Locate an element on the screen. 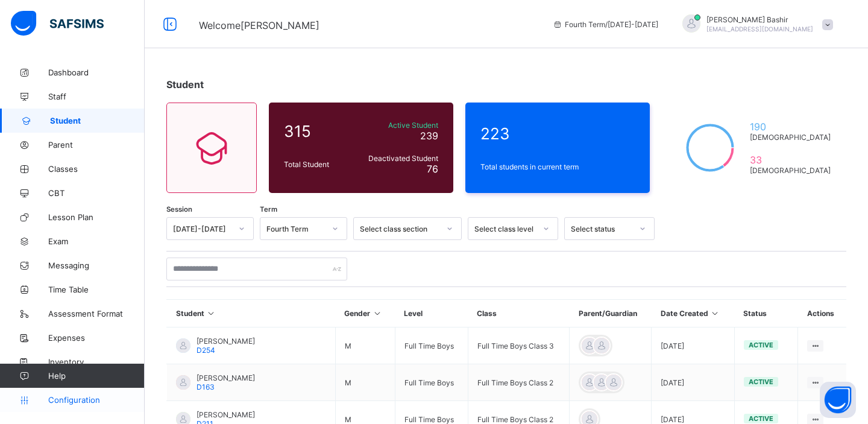  span: Time Table is located at coordinates (96, 289).